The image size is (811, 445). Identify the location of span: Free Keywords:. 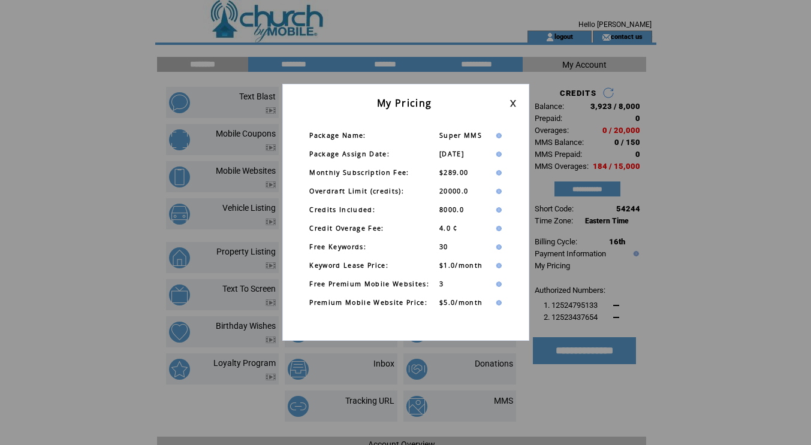
(337, 247).